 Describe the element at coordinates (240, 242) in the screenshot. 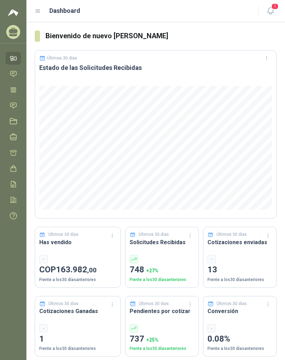

I see `h3: Cotizaciones enviadas` at that location.